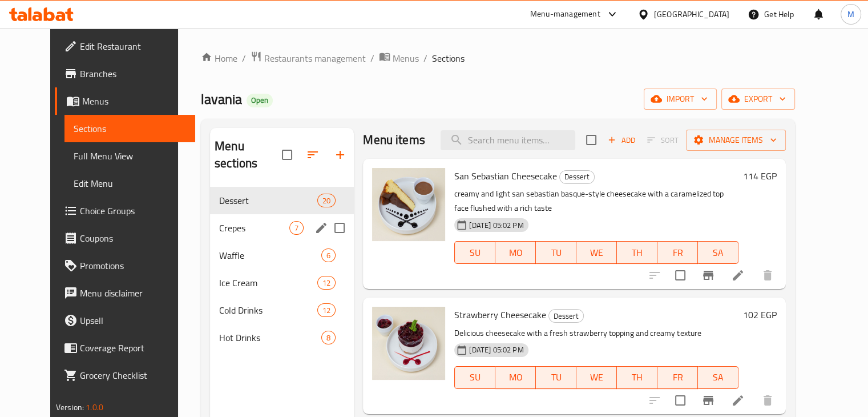 The height and width of the screenshot is (417, 868). What do you see at coordinates (662, 140) in the screenshot?
I see `span: Select section first` at bounding box center [662, 140].